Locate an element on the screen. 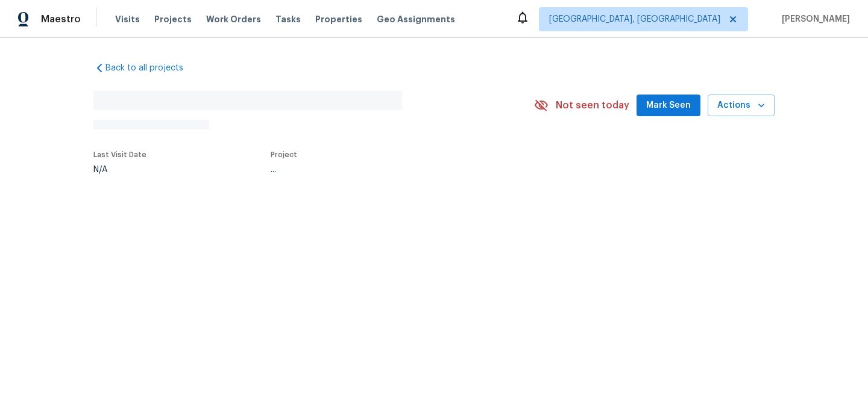  span: Visits is located at coordinates (127, 19).